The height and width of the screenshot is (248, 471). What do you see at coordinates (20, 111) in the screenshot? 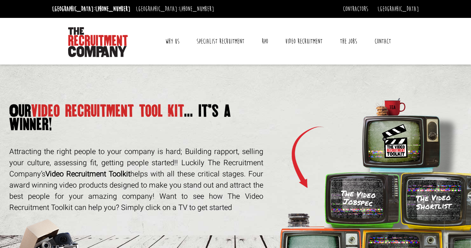
I see `span: Our` at bounding box center [20, 111].